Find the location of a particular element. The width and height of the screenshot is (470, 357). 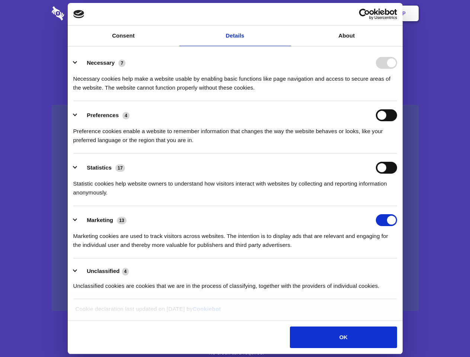

label: Statistics is located at coordinates (99, 168).